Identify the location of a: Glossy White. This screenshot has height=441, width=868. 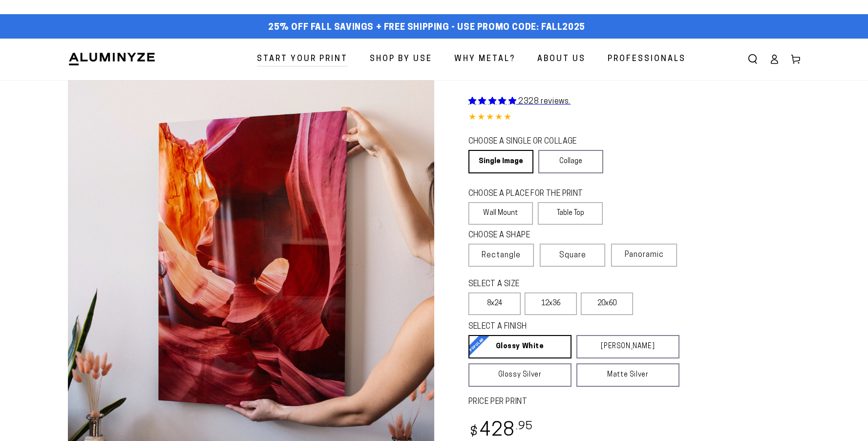
(520, 347).